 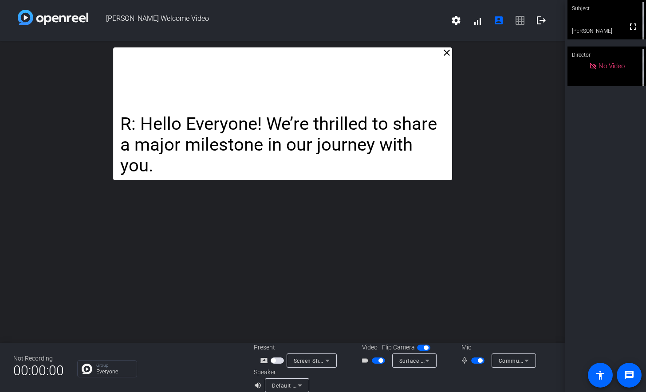 What do you see at coordinates (541, 20) in the screenshot?
I see `mat-icon: logout` at bounding box center [541, 20].